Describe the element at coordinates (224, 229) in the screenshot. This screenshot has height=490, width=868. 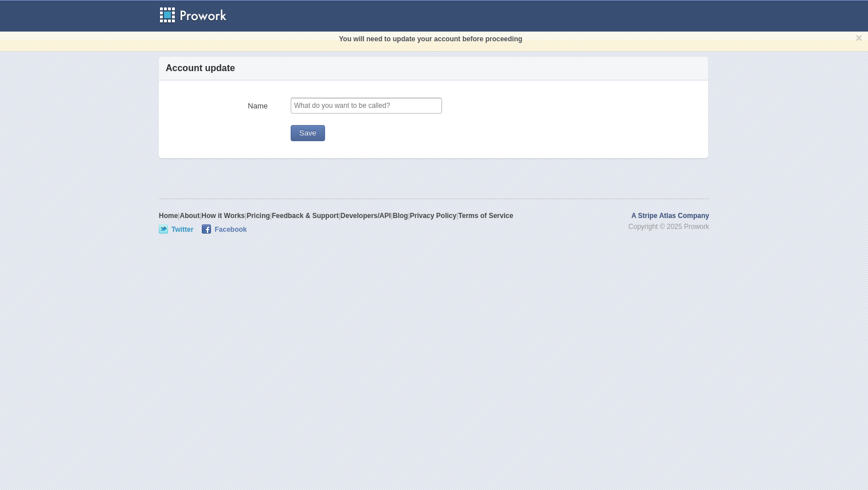
I see `a: Facebook` at that location.